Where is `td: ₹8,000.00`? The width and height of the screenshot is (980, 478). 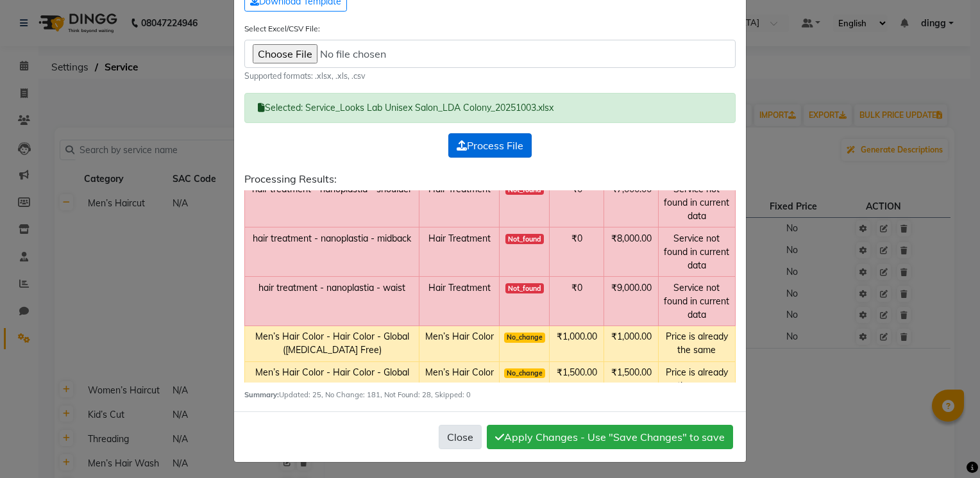 td: ₹8,000.00 is located at coordinates (631, 252).